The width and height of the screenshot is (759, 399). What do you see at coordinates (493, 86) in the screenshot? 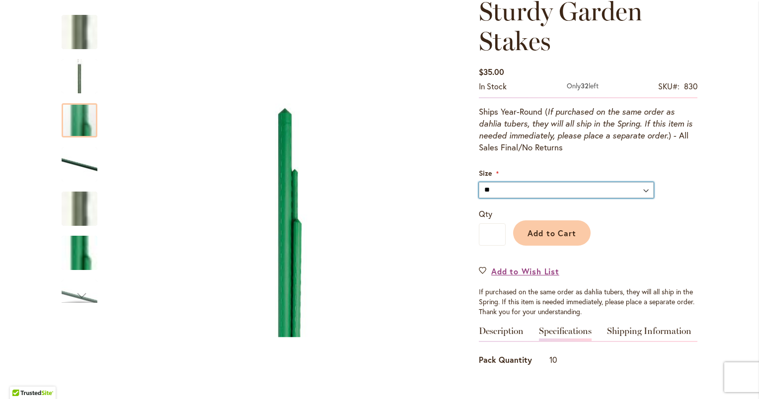
I see `div: Availability` at bounding box center [493, 86].